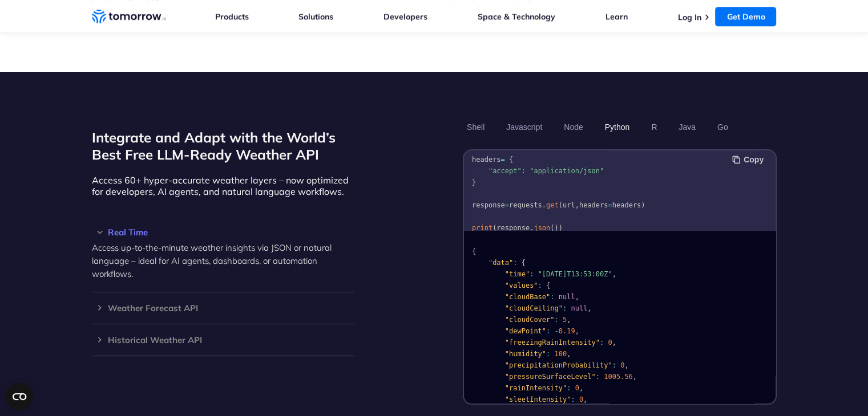 The image size is (868, 416). Describe the element at coordinates (223, 232) in the screenshot. I see `div: Real Time` at that location.